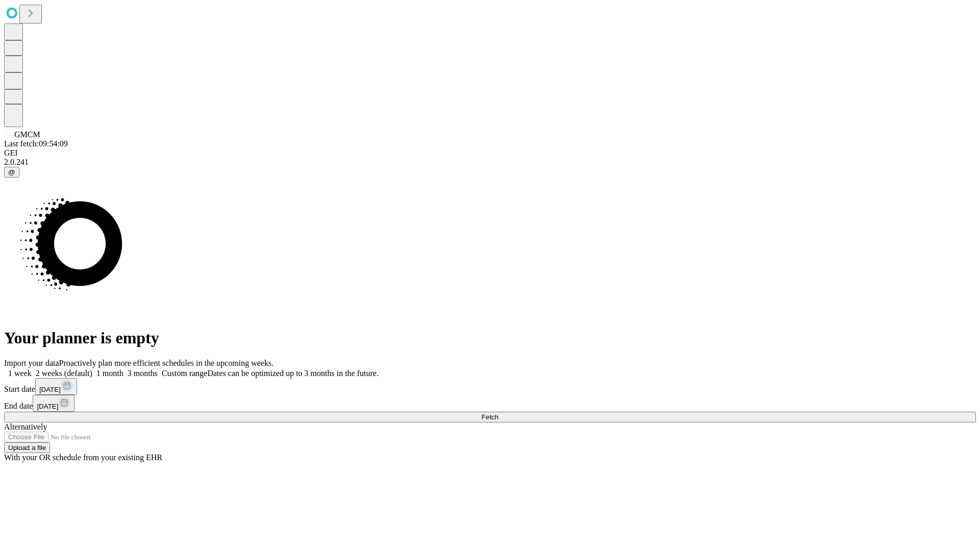  I want to click on span: 1 week, so click(20, 373).